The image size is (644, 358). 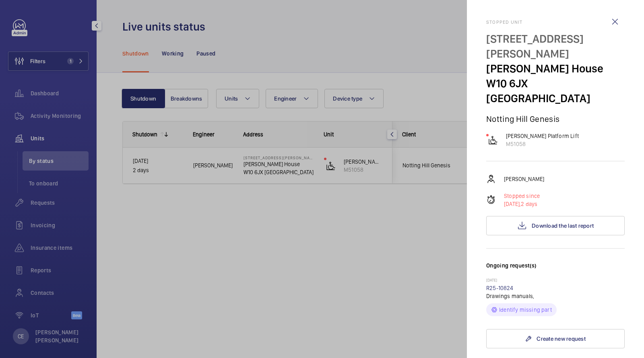 What do you see at coordinates (500, 288) in the screenshot?
I see `a: R25-10824` at bounding box center [500, 288].